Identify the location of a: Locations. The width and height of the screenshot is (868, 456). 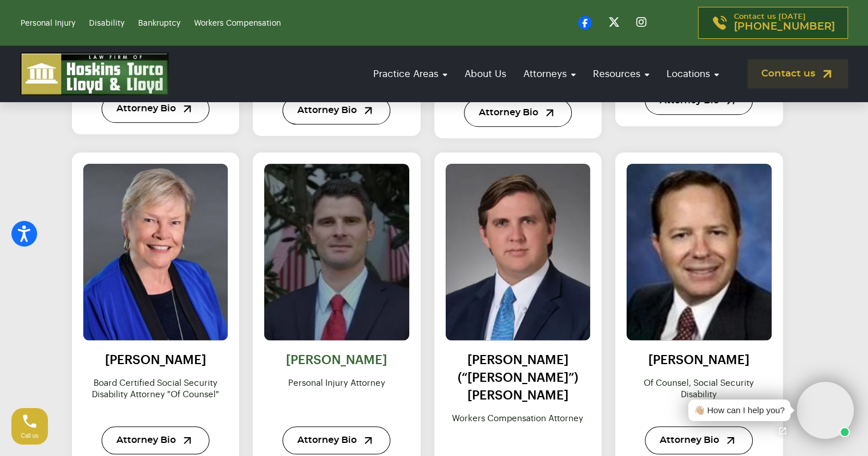
(693, 74).